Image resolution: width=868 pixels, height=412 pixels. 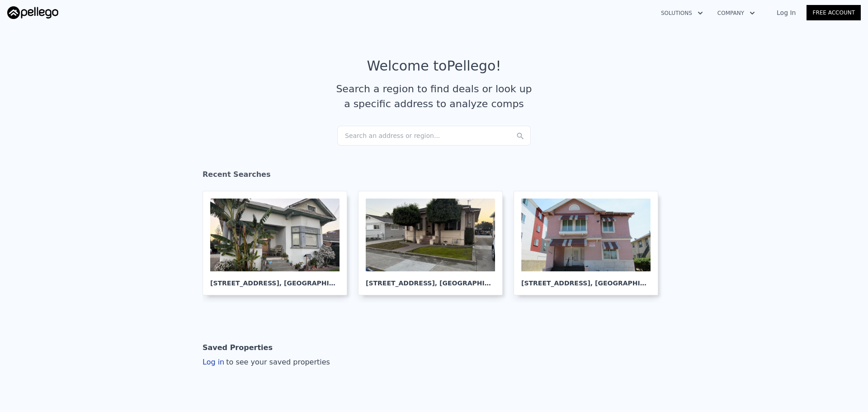 I want to click on img: Pellego, so click(x=32, y=13).